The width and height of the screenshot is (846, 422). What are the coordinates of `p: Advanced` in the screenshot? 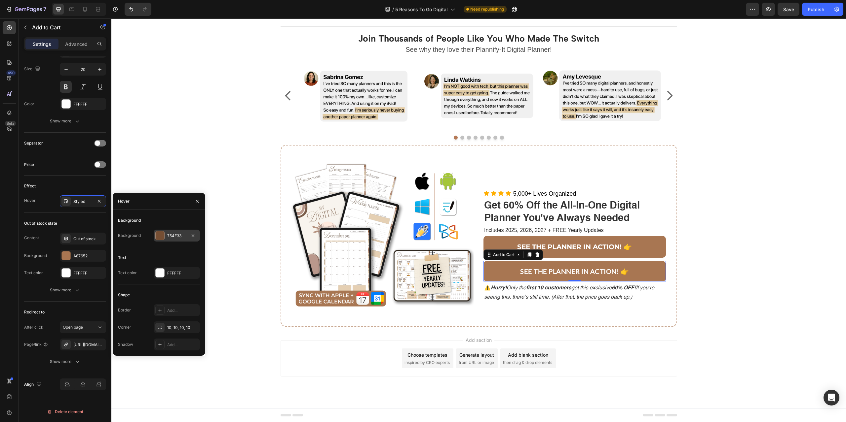 It's located at (76, 44).